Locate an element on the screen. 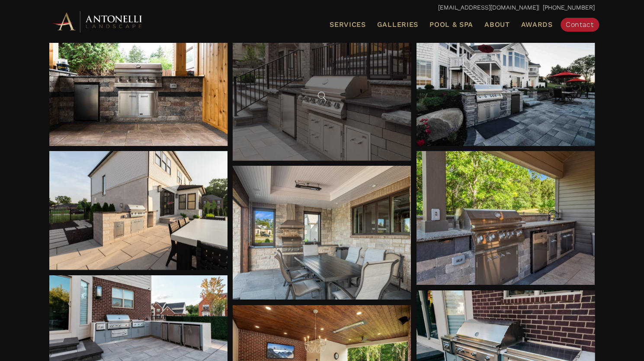 The width and height of the screenshot is (644, 361). a: Pool & Spa is located at coordinates (451, 24).